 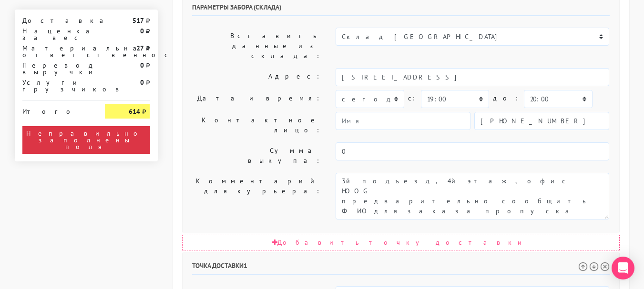 What do you see at coordinates (57, 110) in the screenshot?
I see `div: Итого` at bounding box center [57, 110].